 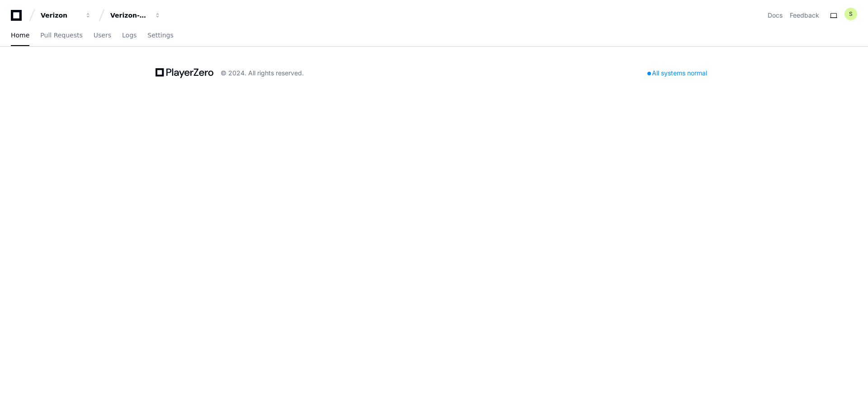 What do you see at coordinates (102, 35) in the screenshot?
I see `span: Users` at bounding box center [102, 35].